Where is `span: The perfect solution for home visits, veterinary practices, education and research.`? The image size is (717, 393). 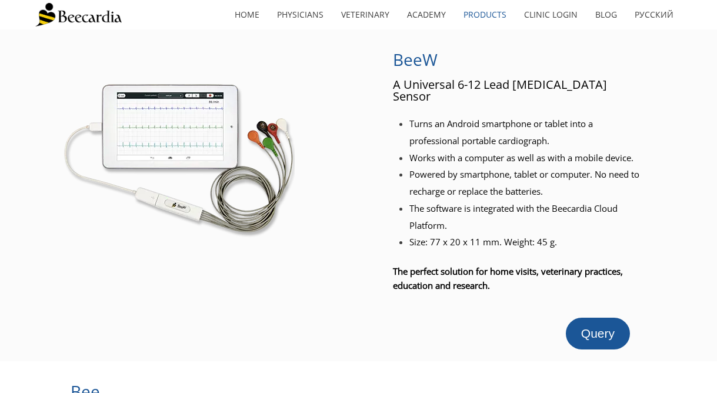
span: The perfect solution for home visits, veterinary practices, education and research. is located at coordinates (508, 278).